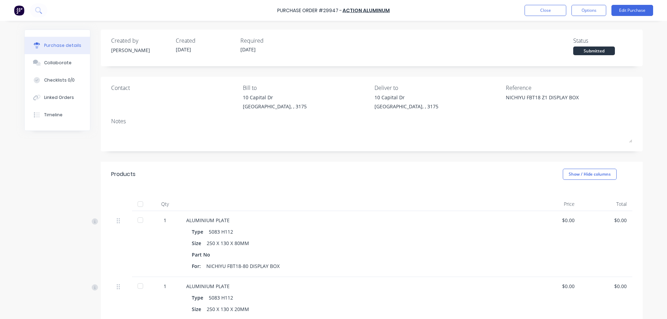 The image size is (667, 319). Describe the element at coordinates (141, 41) in the screenshot. I see `div: Created by` at that location.